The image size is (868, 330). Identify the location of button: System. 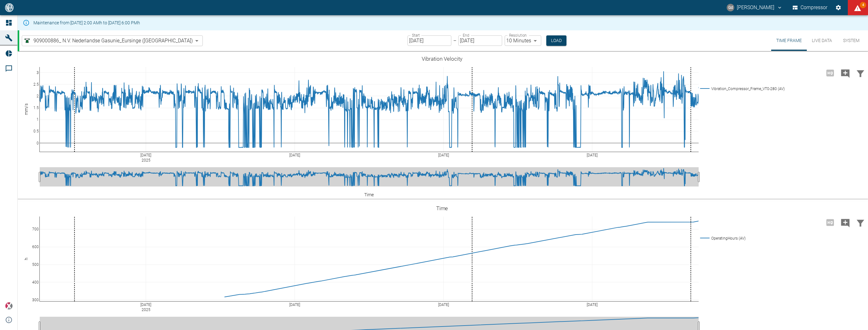
(852, 40).